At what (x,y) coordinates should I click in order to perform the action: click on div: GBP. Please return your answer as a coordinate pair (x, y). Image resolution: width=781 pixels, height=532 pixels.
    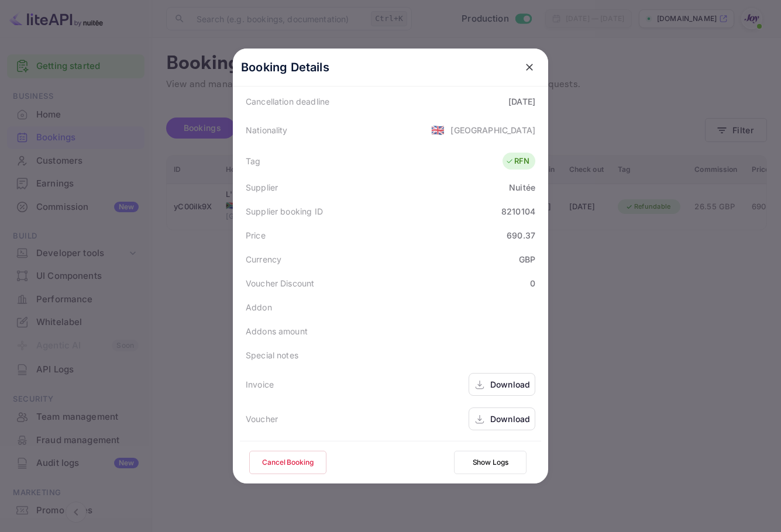
    Looking at the image, I should click on (527, 259).